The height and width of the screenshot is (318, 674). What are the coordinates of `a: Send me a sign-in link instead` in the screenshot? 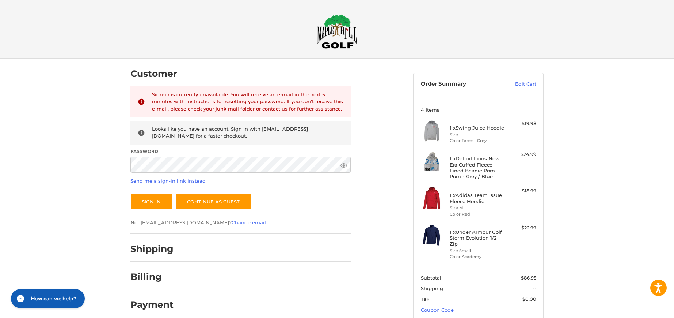 It's located at (168, 181).